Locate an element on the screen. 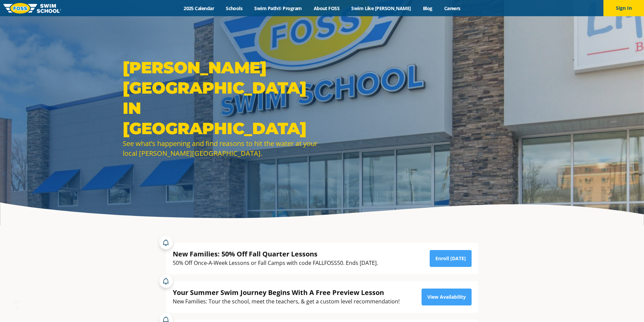 The width and height of the screenshot is (644, 322). a: About FOSS is located at coordinates (326, 8).